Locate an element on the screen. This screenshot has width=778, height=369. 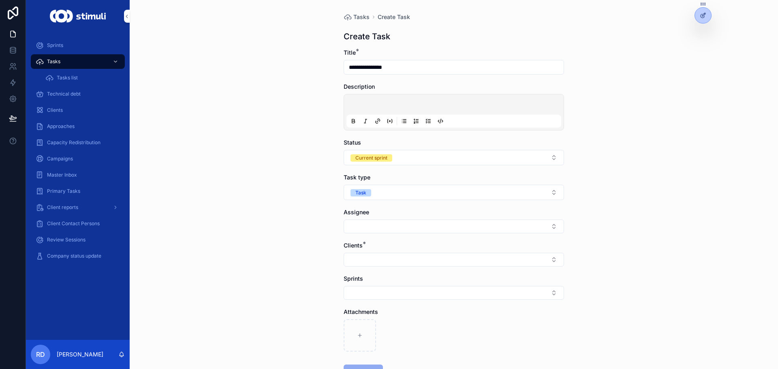
a: Tasks list is located at coordinates (83, 78).